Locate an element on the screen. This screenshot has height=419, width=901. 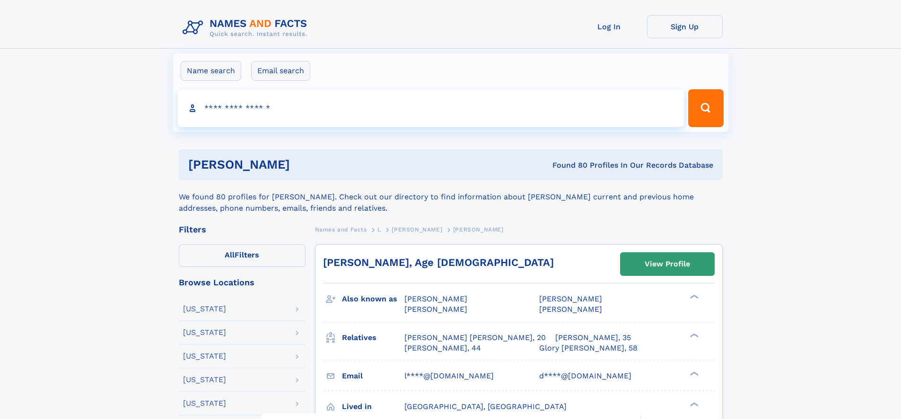
span: L is located at coordinates (379, 230).